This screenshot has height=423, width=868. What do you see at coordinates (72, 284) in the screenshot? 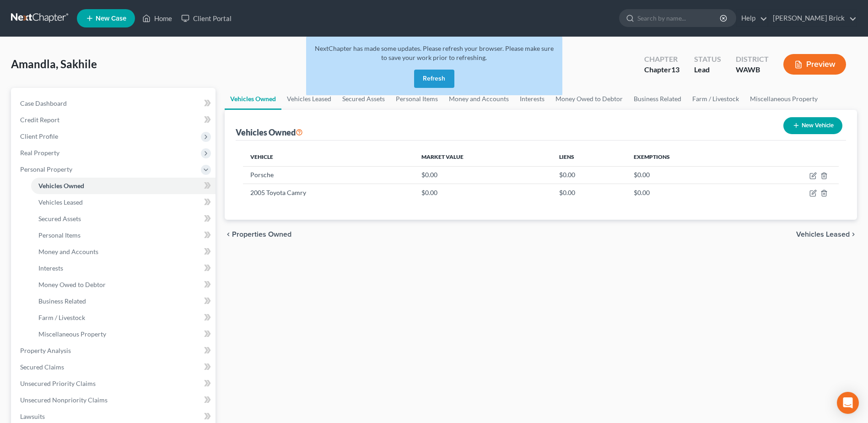
I see `span: Money Owed to Debtor` at bounding box center [72, 284].